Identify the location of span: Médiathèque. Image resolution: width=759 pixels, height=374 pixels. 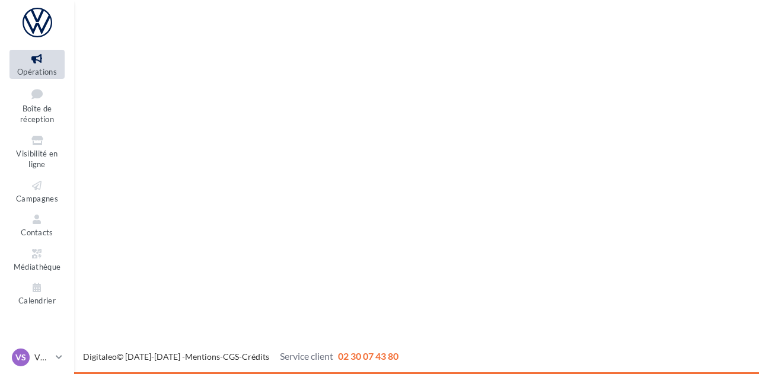
(37, 267).